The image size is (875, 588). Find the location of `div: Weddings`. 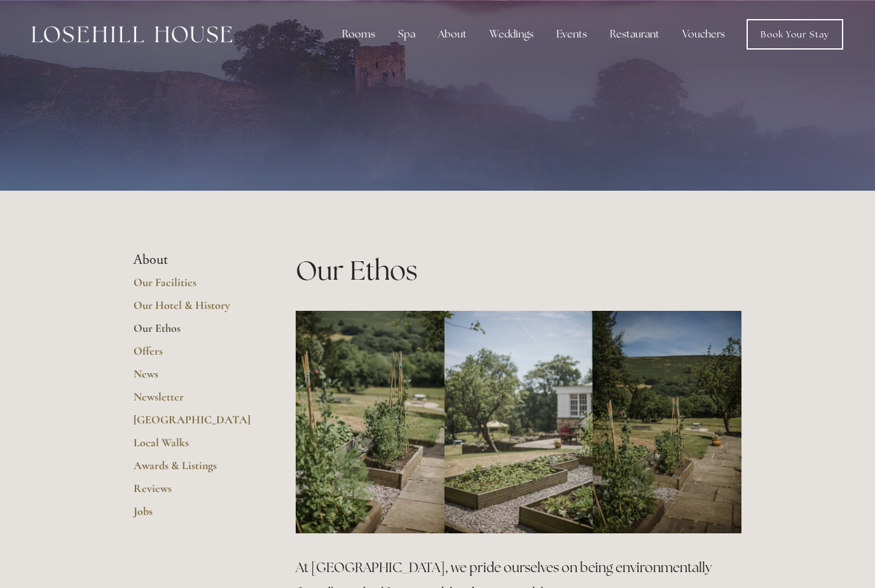

div: Weddings is located at coordinates (511, 34).